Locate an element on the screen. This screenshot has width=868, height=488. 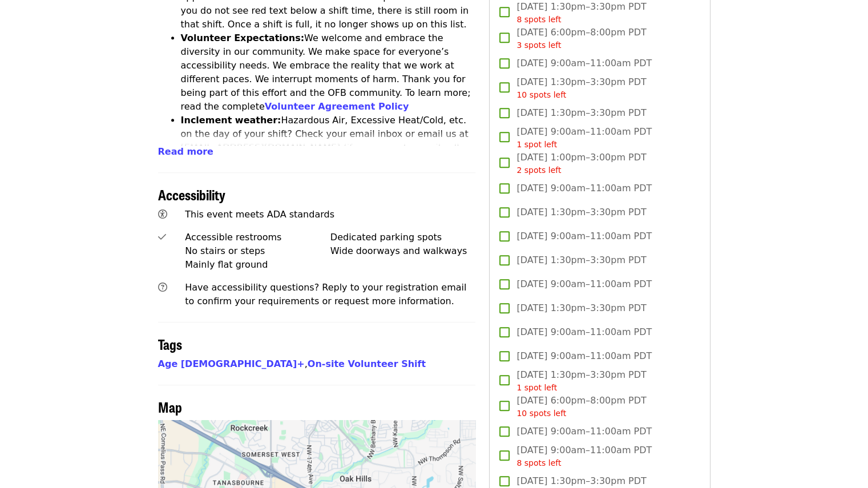
i: question-circle icon is located at coordinates (163, 287).